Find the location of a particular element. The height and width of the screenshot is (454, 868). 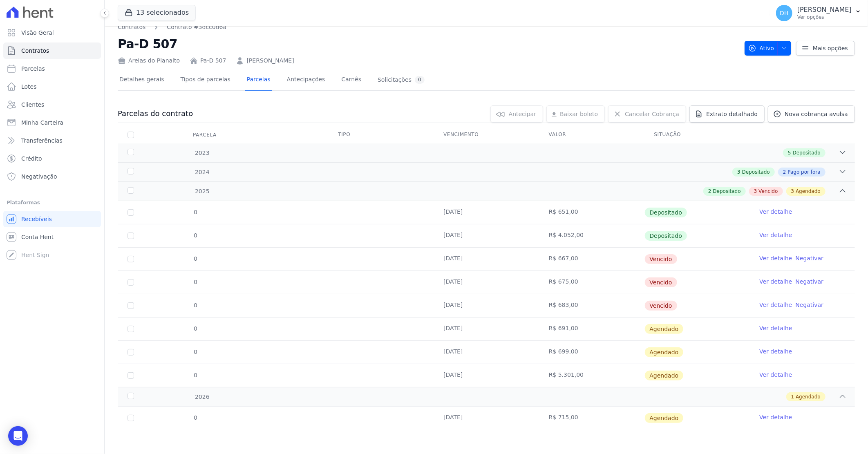

div: Parcela is located at coordinates (205, 135).